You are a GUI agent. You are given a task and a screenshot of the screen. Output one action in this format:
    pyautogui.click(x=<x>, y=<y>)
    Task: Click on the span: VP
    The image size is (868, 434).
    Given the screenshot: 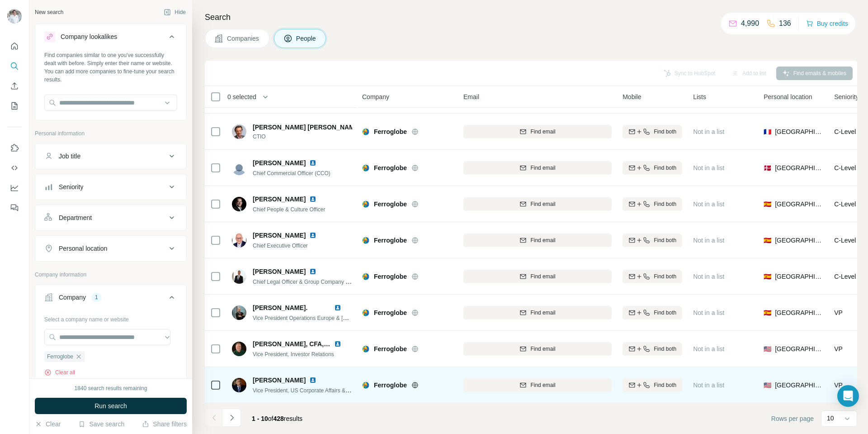 What is the action you would take?
    pyautogui.click(x=838, y=385)
    